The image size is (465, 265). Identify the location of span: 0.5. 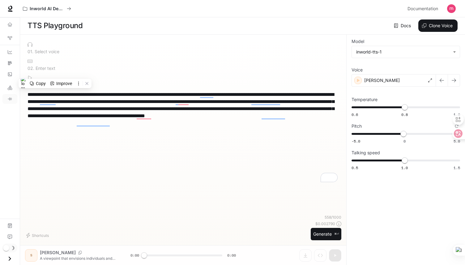
(355, 168).